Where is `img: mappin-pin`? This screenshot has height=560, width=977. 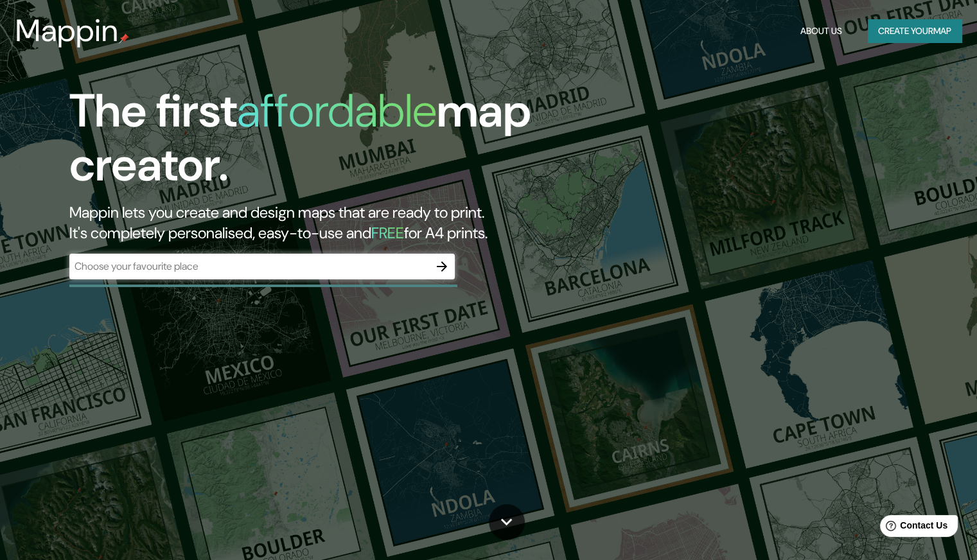 img: mappin-pin is located at coordinates (124, 39).